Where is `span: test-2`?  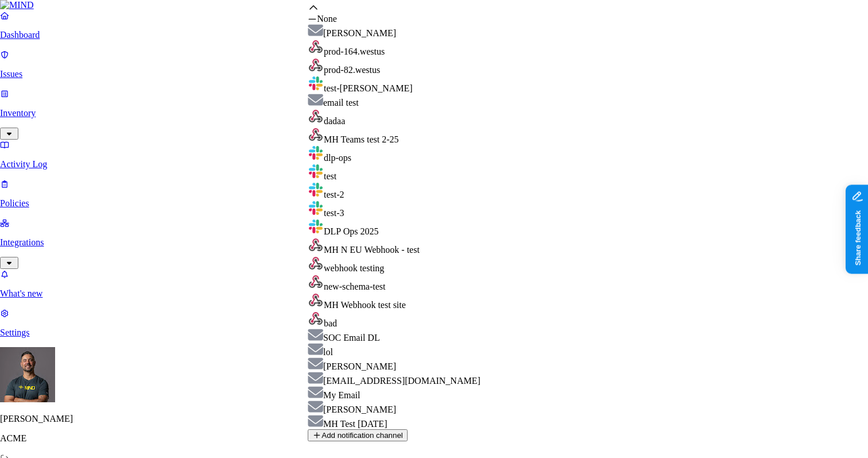
span: test-2 is located at coordinates (334, 194).